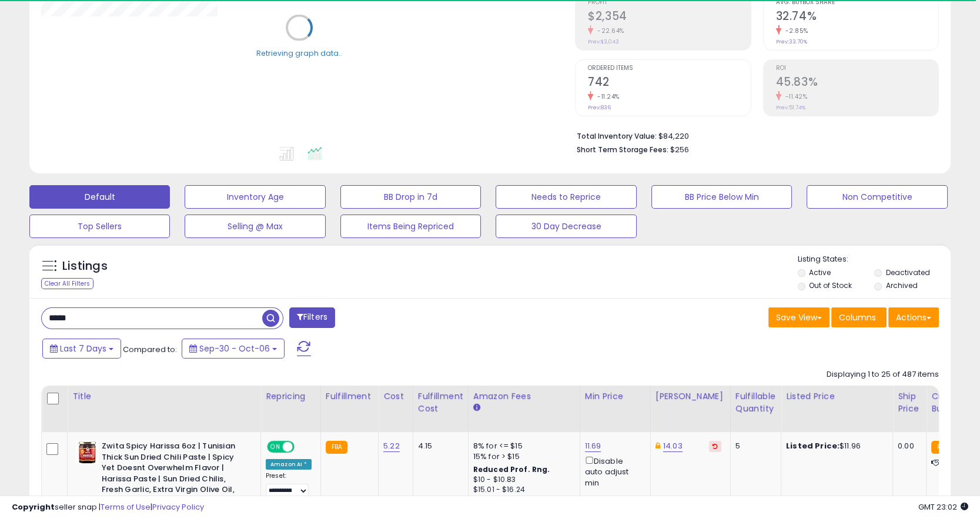  Describe the element at coordinates (566, 197) in the screenshot. I see `button: Needs to Reprice` at that location.